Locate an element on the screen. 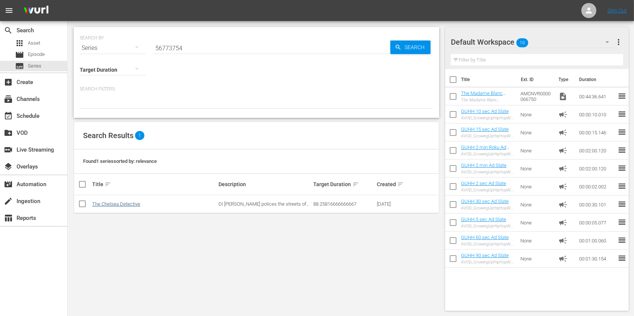 The width and height of the screenshot is (634, 316). div: AVOD_GrowingUpHipHopWeTV_WillBeRightBack _10sec_RB24_S01398805006 is located at coordinates (487, 118).